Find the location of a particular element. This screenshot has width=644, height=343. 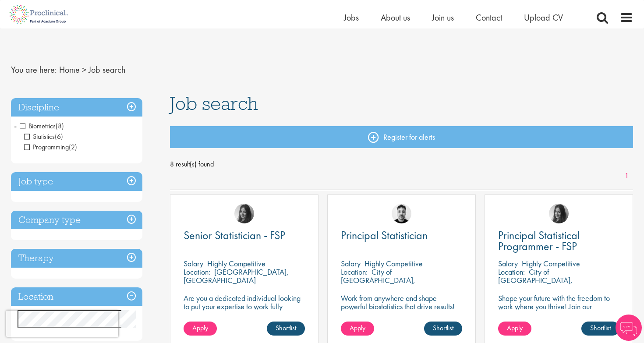

div: Therapy is located at coordinates (77, 258).